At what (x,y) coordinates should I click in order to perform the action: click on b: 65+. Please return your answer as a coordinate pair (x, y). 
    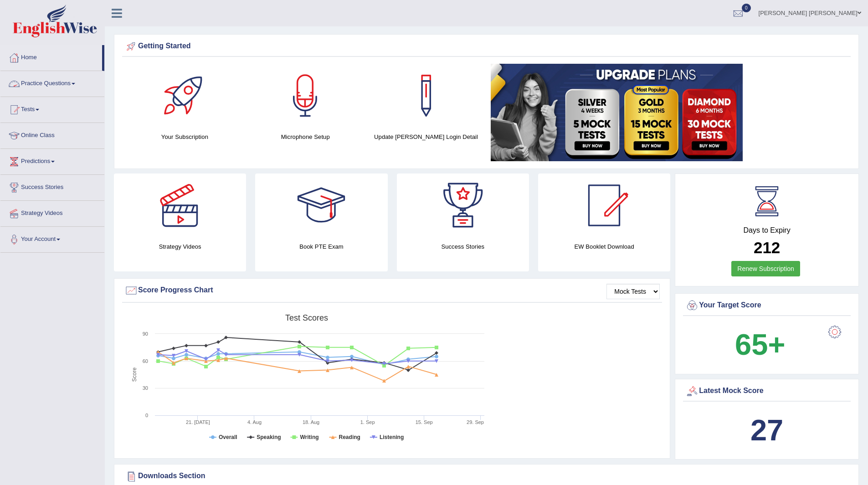
    Looking at the image, I should click on (760, 344).